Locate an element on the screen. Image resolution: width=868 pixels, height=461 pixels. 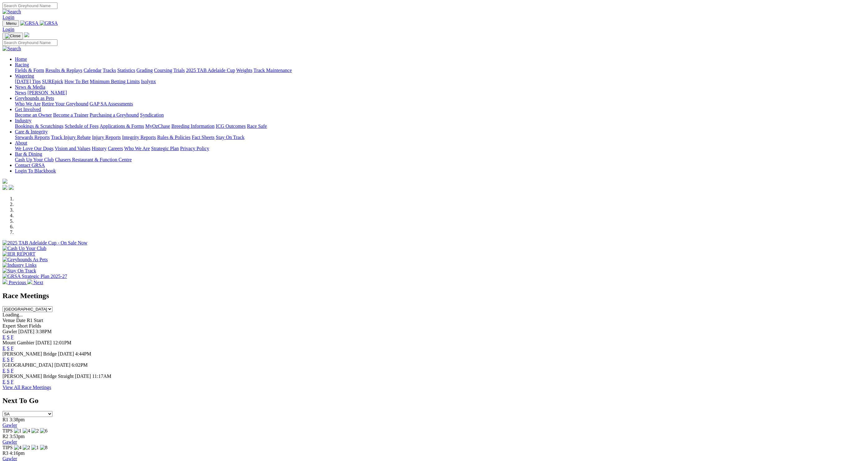
a: SUREpick is located at coordinates (52, 81).